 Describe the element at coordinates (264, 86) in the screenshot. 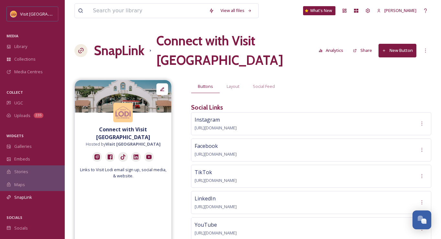

I see `span: Social Feed` at that location.